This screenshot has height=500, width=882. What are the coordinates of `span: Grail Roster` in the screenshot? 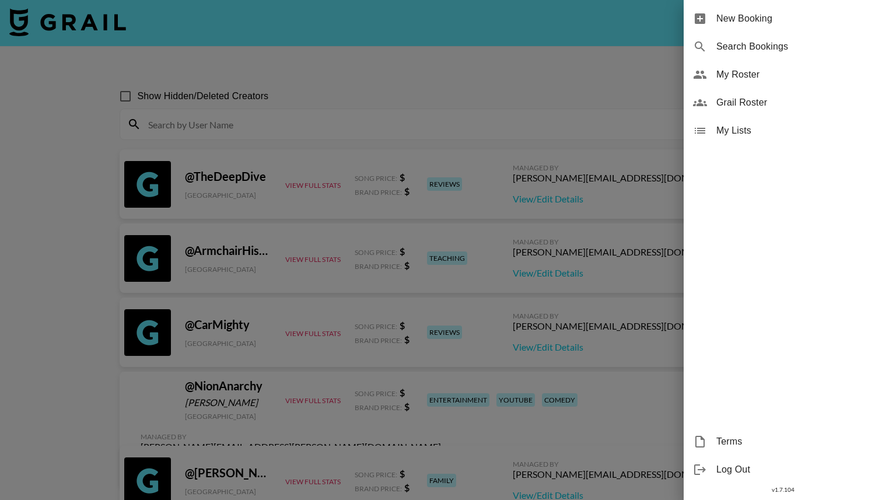 It's located at (795, 103).